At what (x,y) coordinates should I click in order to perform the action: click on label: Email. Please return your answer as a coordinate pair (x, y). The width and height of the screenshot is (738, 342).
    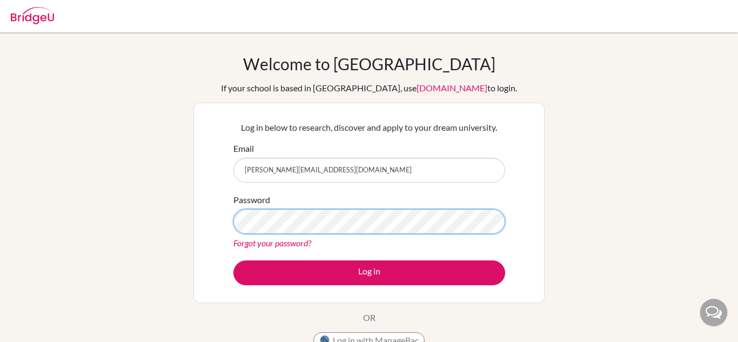
    Looking at the image, I should click on (244, 149).